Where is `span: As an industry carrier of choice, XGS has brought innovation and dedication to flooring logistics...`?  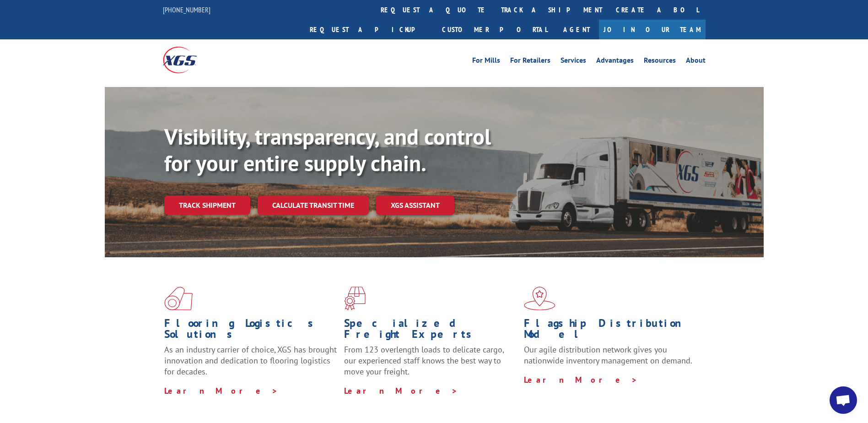
span: As an industry carrier of choice, XGS has brought innovation and dedication to flooring logistics... is located at coordinates (250, 360).